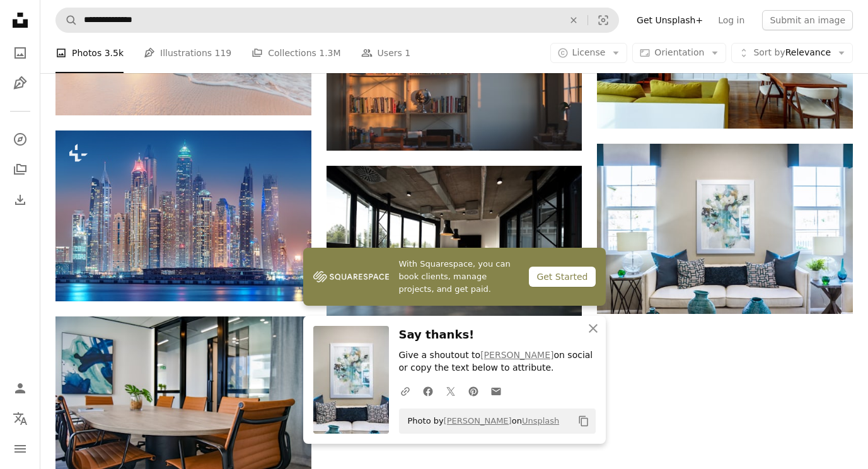 This screenshot has height=469, width=868. I want to click on img: photo of dining table and chairs inside room, so click(455, 251).